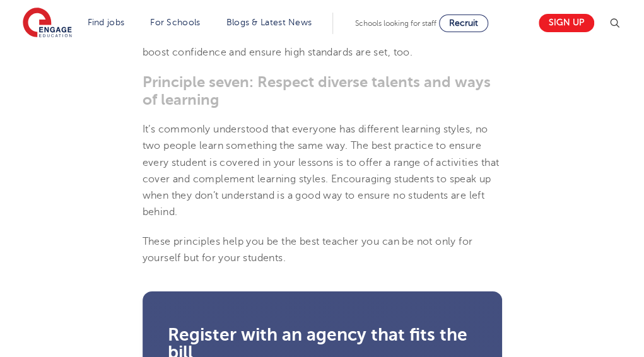 The height and width of the screenshot is (357, 644). What do you see at coordinates (464, 23) in the screenshot?
I see `a: Recruit` at bounding box center [464, 23].